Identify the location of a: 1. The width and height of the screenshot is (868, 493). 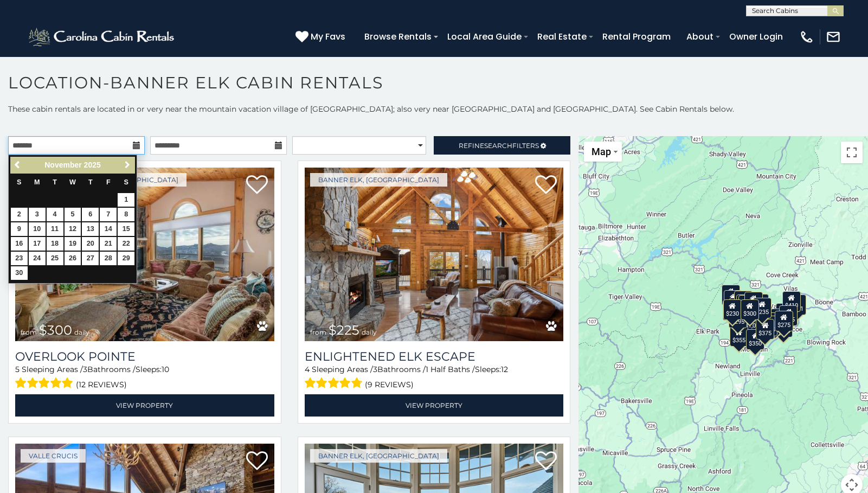
(126, 200).